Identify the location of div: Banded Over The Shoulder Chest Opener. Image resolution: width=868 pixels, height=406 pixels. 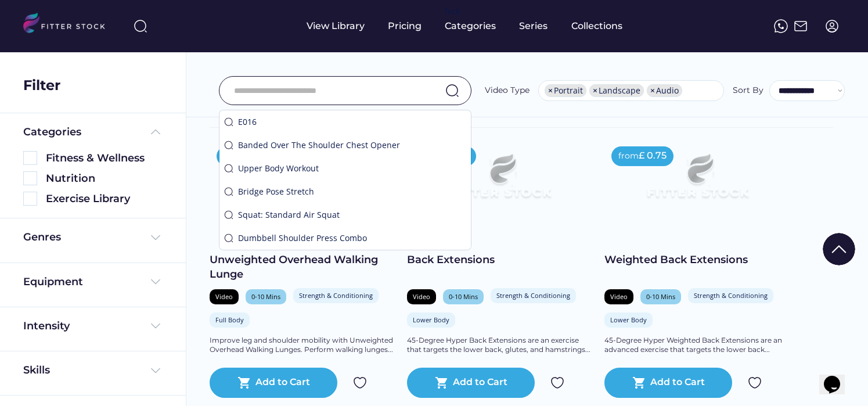
(352, 145).